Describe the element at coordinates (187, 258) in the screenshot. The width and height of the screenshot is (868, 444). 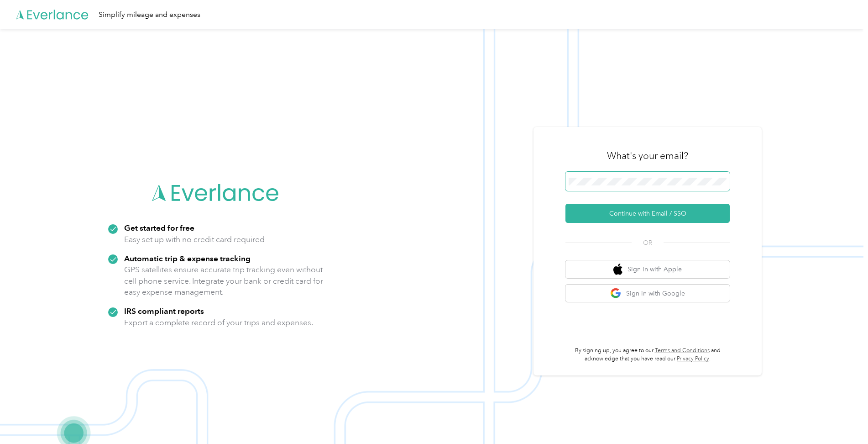
I see `strong: Automatic trip & expense tracking` at that location.